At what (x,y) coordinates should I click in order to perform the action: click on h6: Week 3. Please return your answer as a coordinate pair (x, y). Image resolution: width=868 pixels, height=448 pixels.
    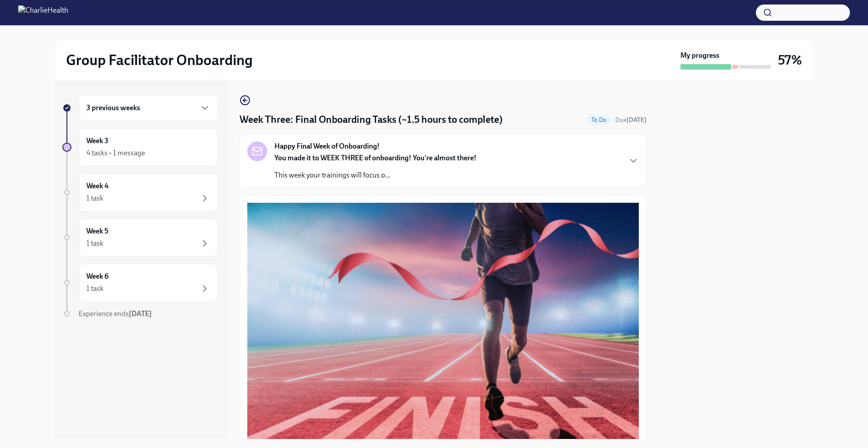
    Looking at the image, I should click on (97, 141).